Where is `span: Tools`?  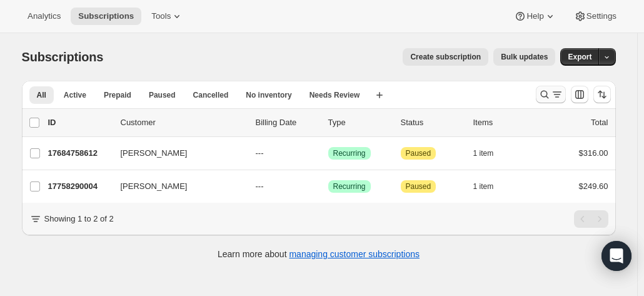
span: Tools is located at coordinates (161, 17).